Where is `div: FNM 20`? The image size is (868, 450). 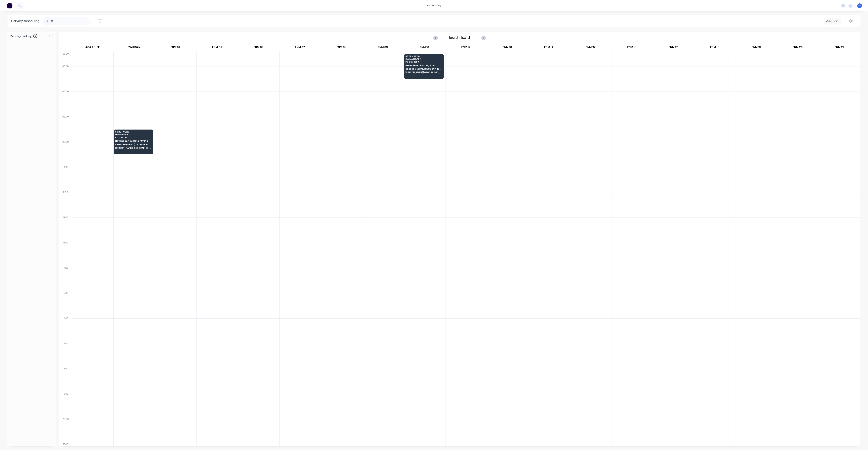
div: FNM 20 is located at coordinates (797, 48).